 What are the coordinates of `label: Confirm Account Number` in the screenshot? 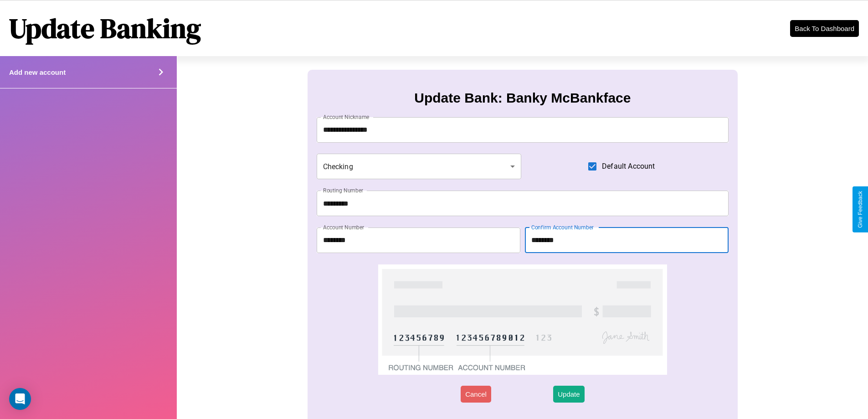 It's located at (562, 227).